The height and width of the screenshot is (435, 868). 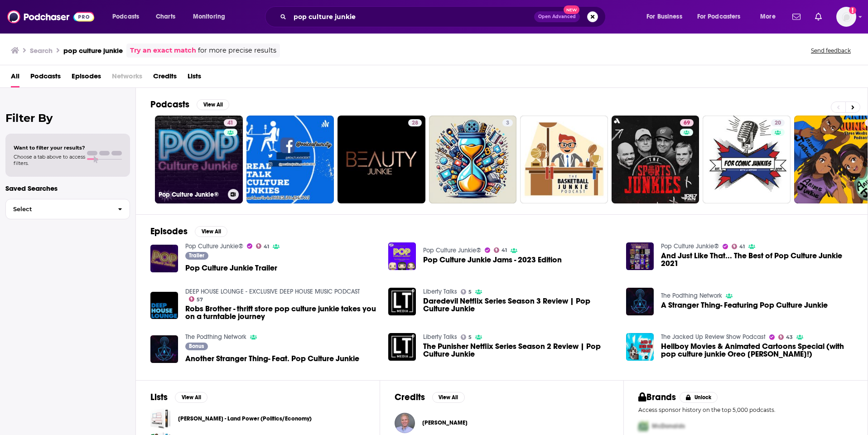 What do you see at coordinates (687, 123) in the screenshot?
I see `a: 69` at bounding box center [687, 123].